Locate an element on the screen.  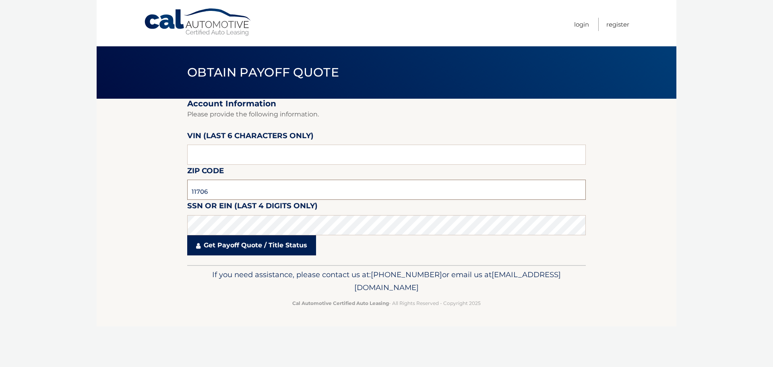
h2: Account Information is located at coordinates (387, 104).